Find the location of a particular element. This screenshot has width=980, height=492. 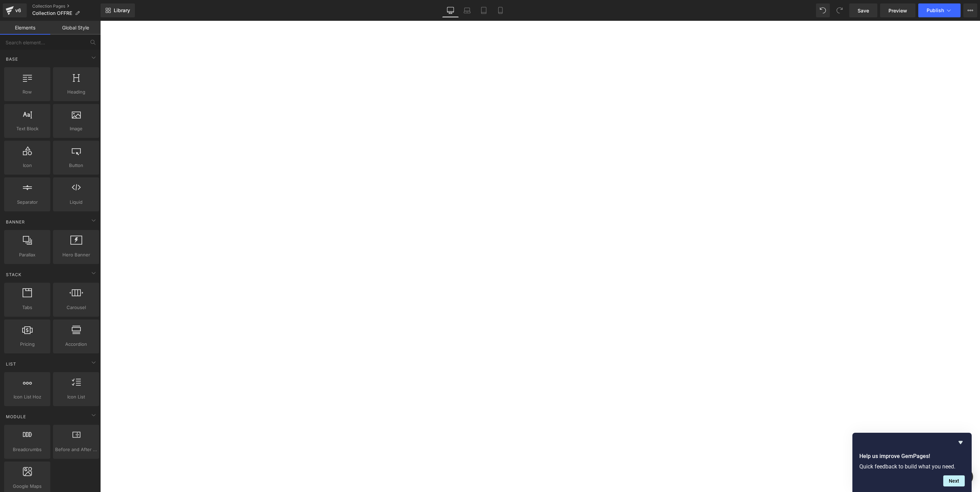

h2: Help us improve GemPages! is located at coordinates (912, 456).